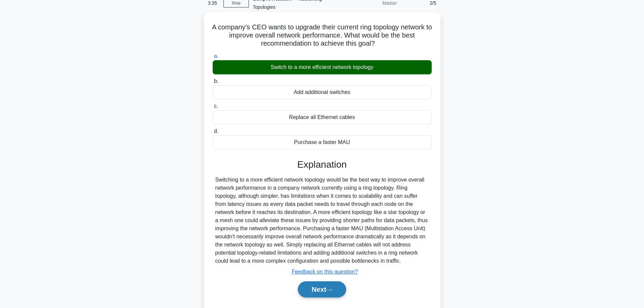  Describe the element at coordinates (322, 67) in the screenshot. I see `div: Switch to a more efficient network topology` at that location.